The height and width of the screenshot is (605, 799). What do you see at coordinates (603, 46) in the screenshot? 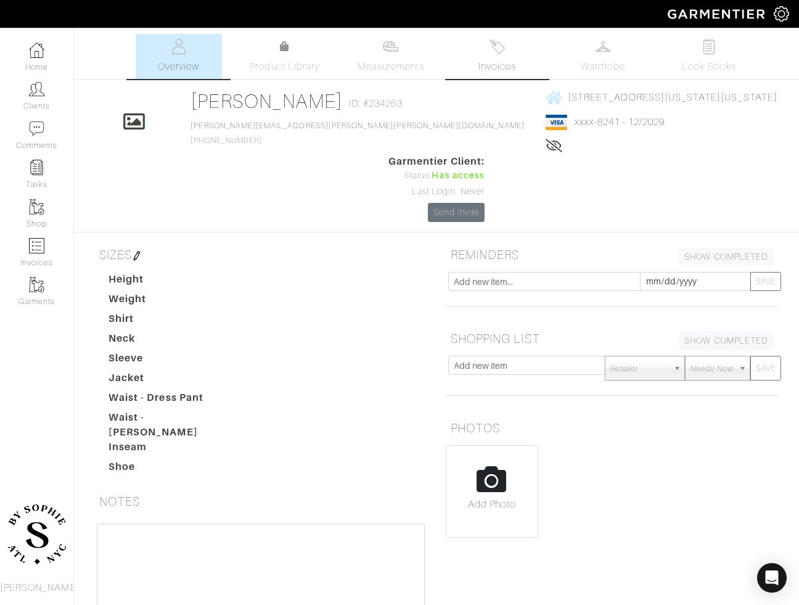
I see `img: wardrobe-487a4870c1b7c33e795ec22d11cfc2ed9d08956e64fb3008fe2437562e282088.svg` at bounding box center [603, 46].